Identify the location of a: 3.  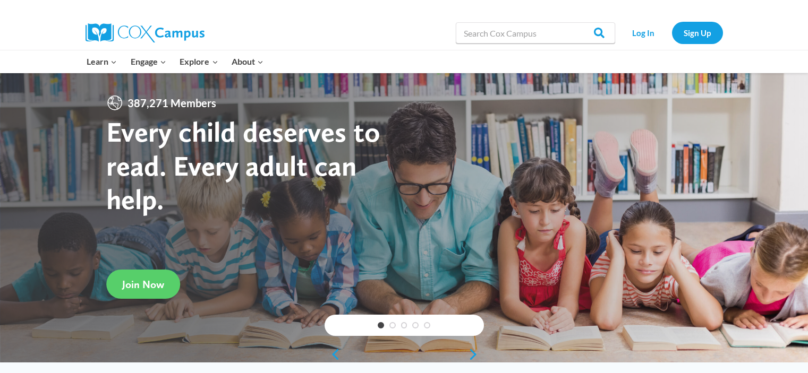
(404, 326).